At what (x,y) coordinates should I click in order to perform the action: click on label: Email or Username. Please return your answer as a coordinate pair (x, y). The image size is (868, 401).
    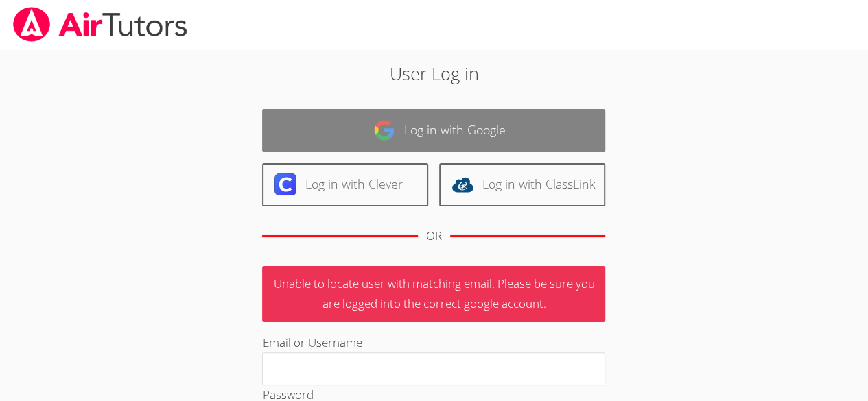
    Looking at the image, I should click on (312, 342).